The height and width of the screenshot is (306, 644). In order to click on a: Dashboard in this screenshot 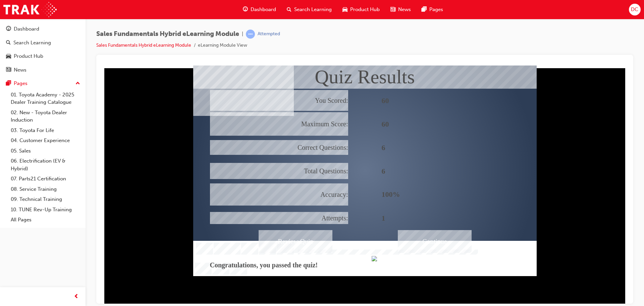, I will do `click(43, 29)`.